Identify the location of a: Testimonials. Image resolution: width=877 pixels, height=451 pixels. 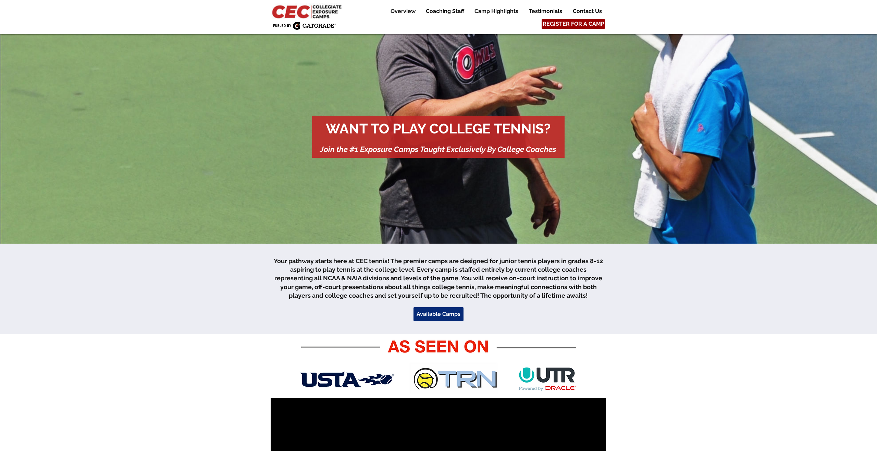
(545, 11).